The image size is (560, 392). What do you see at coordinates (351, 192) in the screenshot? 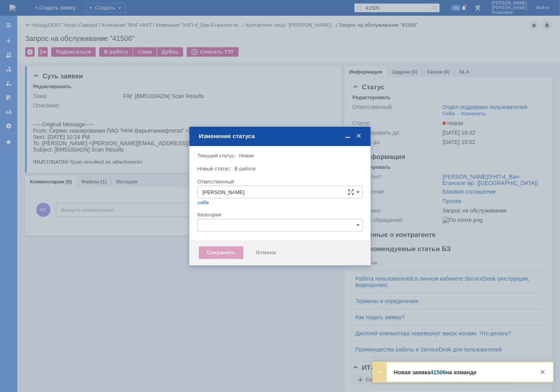
I see `span: Сложная форма` at bounding box center [351, 192].